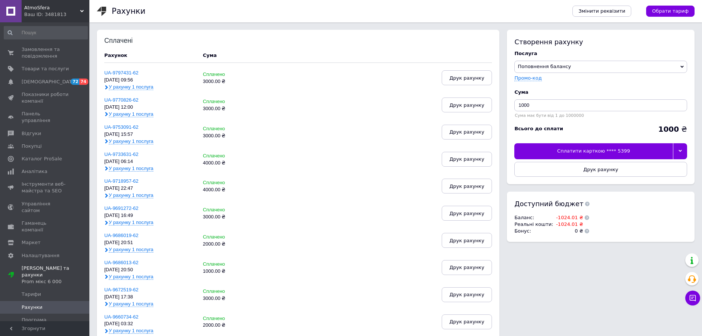  Describe the element at coordinates (121, 181) in the screenshot. I see `a: UA-9718957-62` at that location.